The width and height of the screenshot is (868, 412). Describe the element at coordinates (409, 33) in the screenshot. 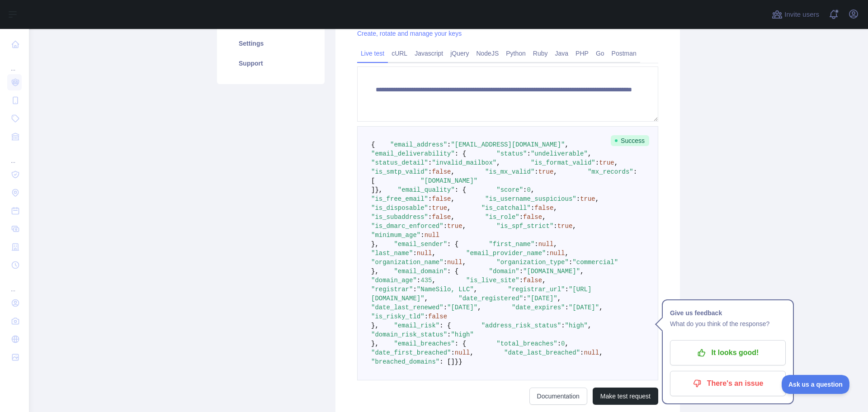

I see `a: Create, rotate and manage your keys` at that location.